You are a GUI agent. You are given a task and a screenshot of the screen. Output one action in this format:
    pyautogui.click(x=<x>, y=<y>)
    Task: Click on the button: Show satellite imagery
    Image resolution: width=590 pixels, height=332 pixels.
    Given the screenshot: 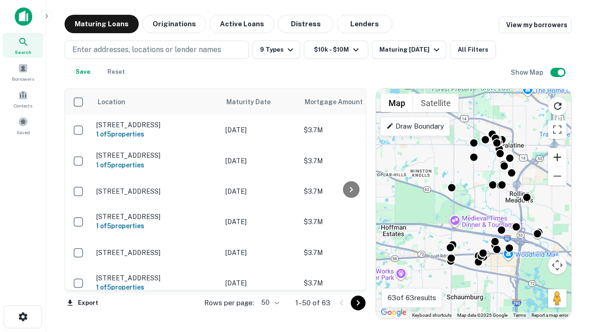 What is the action you would take?
    pyautogui.click(x=436, y=103)
    